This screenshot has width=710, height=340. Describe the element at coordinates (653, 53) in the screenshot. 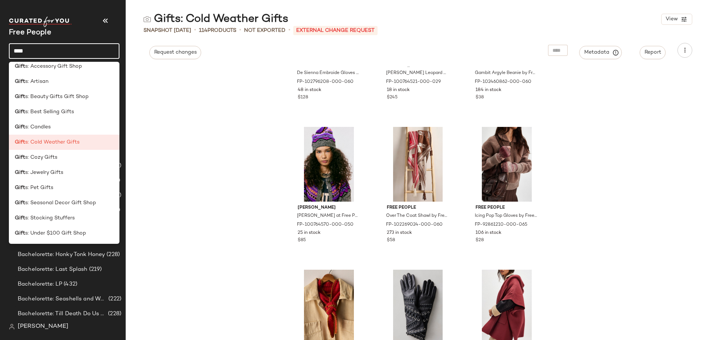

I see `span: Report` at that location.